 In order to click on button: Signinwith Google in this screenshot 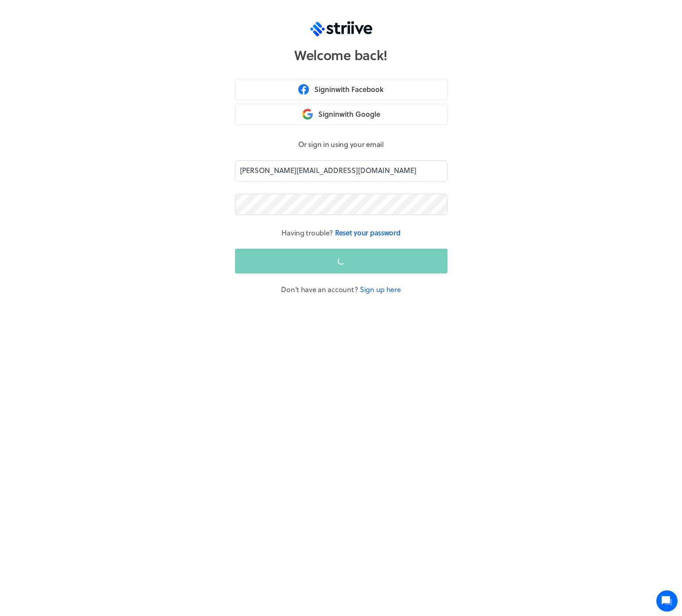, I will do `click(341, 114)`.